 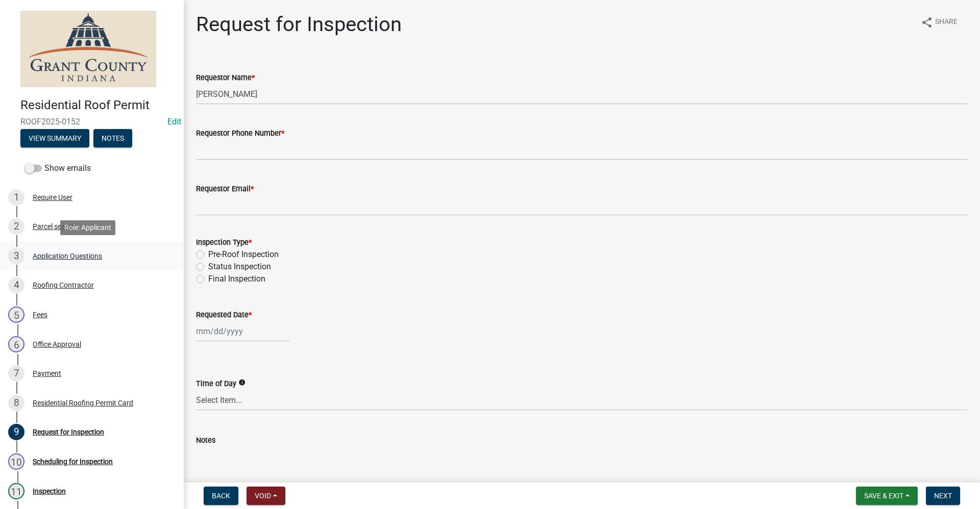 What do you see at coordinates (886, 496) in the screenshot?
I see `button: Save & Exit` at bounding box center [886, 496].